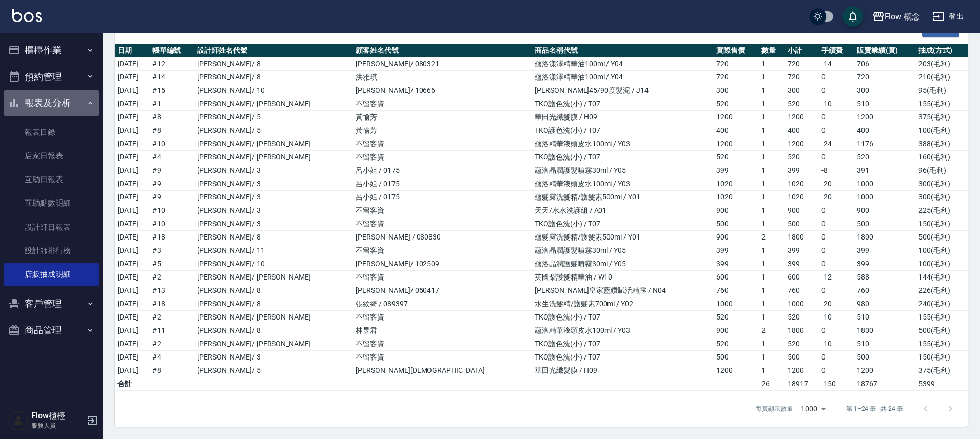 This screenshot has height=439, width=980. I want to click on th: 日期, so click(132, 51).